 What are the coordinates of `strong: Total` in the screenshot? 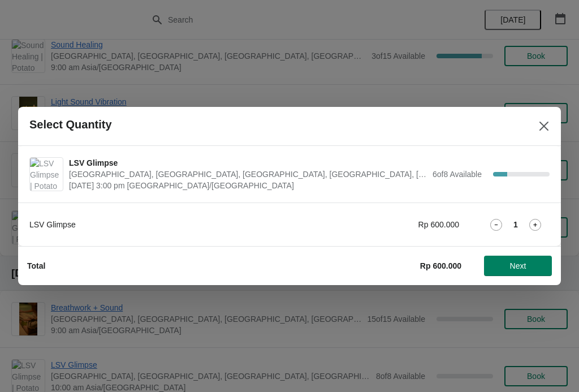 It's located at (37, 266).